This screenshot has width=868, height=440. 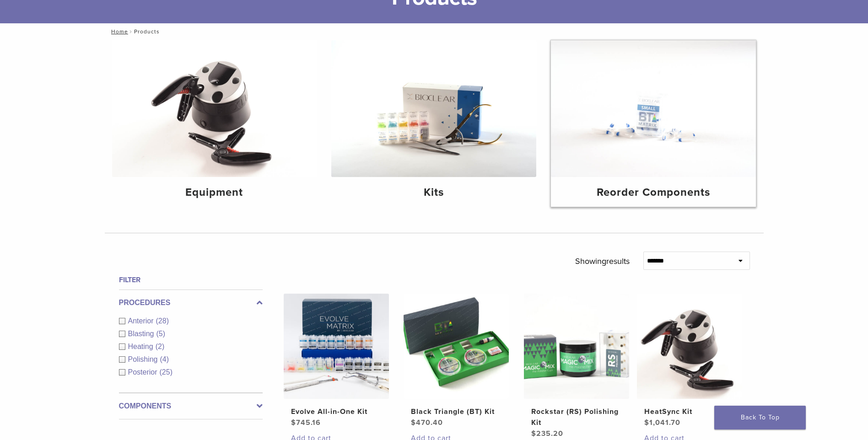 What do you see at coordinates (690, 361) in the screenshot?
I see `a: HeatSync KitHeatSync Kit $1,041.70` at bounding box center [690, 361].